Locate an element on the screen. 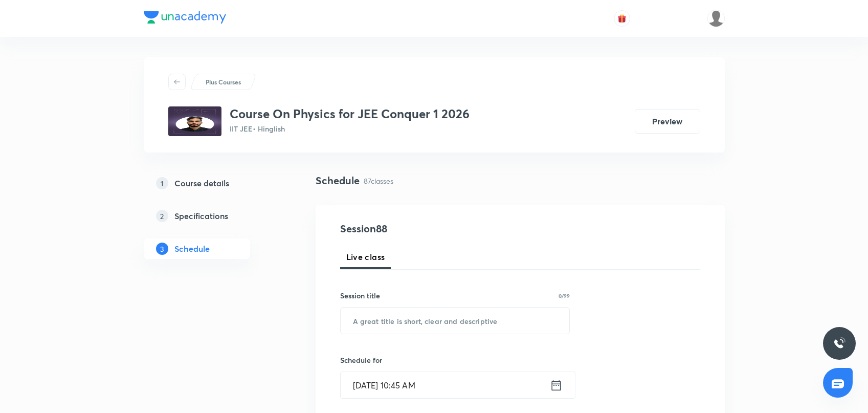 This screenshot has height=413, width=868. h4: Session 88 is located at coordinates (433, 229).